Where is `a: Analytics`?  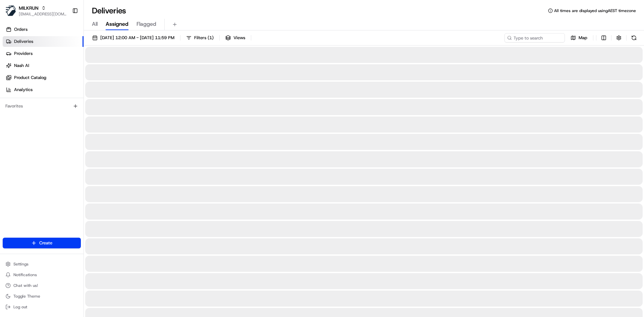
a: Analytics is located at coordinates (43, 89).